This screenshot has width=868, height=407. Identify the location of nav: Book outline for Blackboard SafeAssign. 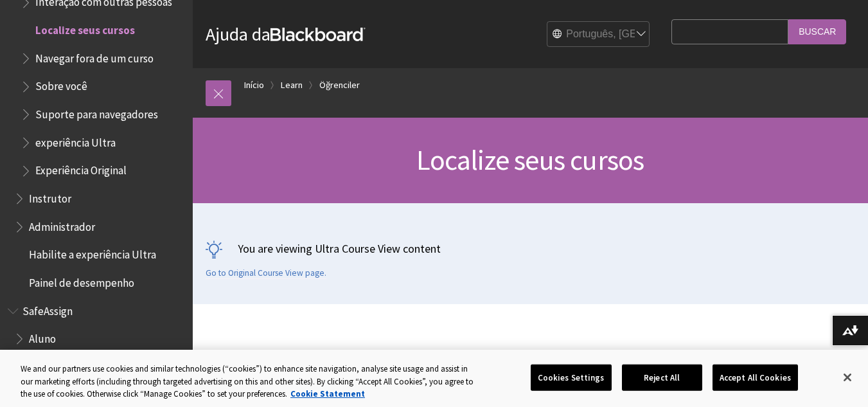
(97, 352).